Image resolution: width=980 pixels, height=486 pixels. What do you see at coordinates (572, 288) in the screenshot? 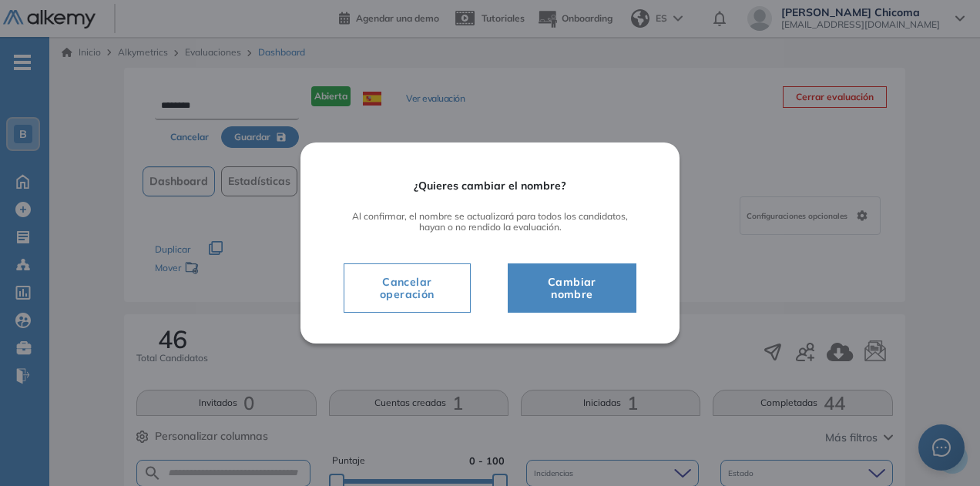
I see `button: Cambiar nombre` at bounding box center [572, 288].